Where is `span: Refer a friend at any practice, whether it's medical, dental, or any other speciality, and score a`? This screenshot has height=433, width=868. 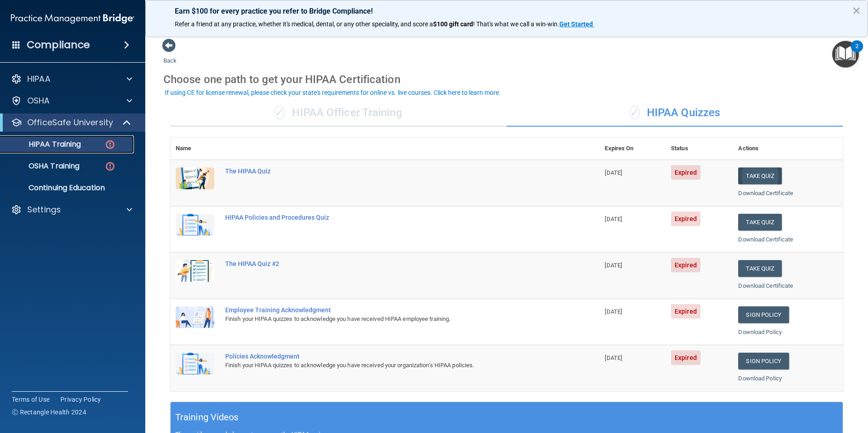 span: Refer a friend at any practice, whether it's medical, dental, or any other speciality, and score a is located at coordinates (303, 24).